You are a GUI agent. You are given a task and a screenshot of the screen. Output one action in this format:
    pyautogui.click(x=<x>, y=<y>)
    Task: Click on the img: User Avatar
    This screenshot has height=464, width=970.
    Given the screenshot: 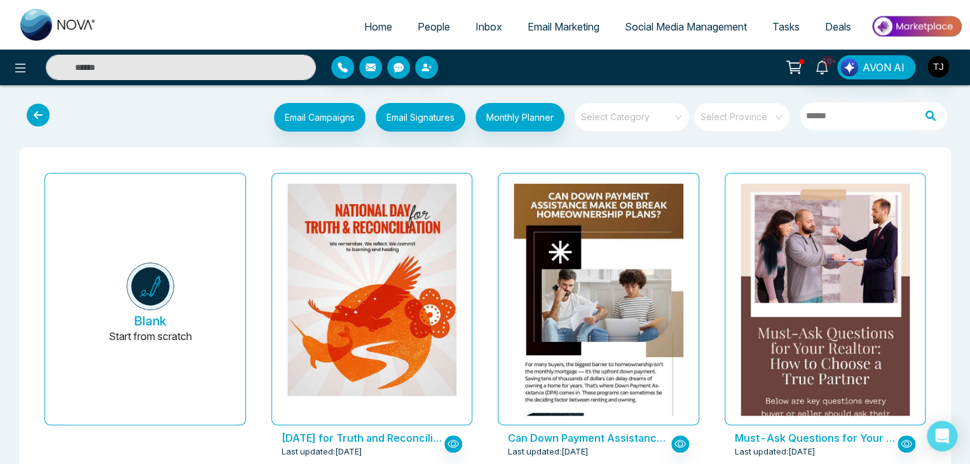 What is the action you would take?
    pyautogui.click(x=938, y=67)
    